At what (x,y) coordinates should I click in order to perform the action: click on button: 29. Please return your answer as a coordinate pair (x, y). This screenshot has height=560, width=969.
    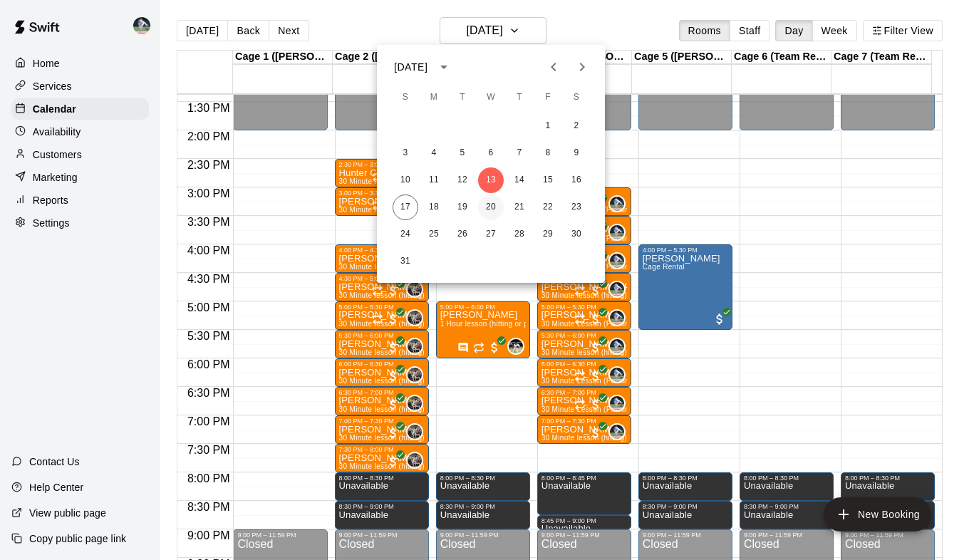
    Looking at the image, I should click on (548, 235).